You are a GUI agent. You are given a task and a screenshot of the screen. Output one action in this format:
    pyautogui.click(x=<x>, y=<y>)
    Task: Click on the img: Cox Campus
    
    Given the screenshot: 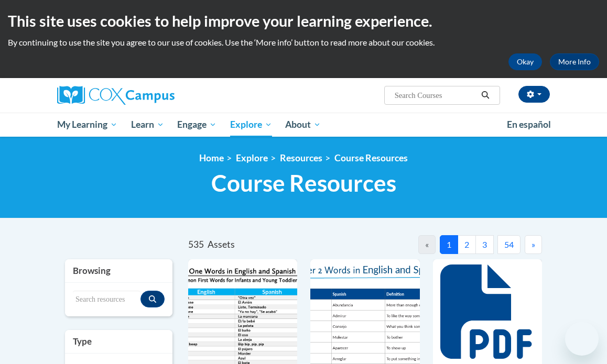 What is the action you would take?
    pyautogui.click(x=116, y=95)
    